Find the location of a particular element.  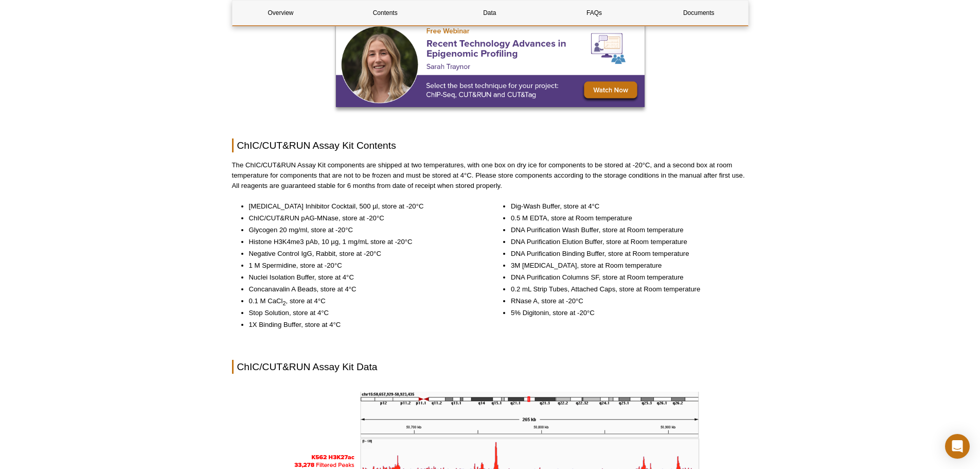

li: Stop Solution, store at 4°C is located at coordinates (362, 313).